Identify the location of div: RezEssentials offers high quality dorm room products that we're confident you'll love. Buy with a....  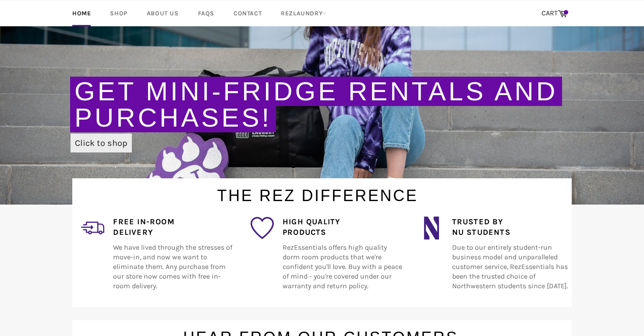
(338, 258).